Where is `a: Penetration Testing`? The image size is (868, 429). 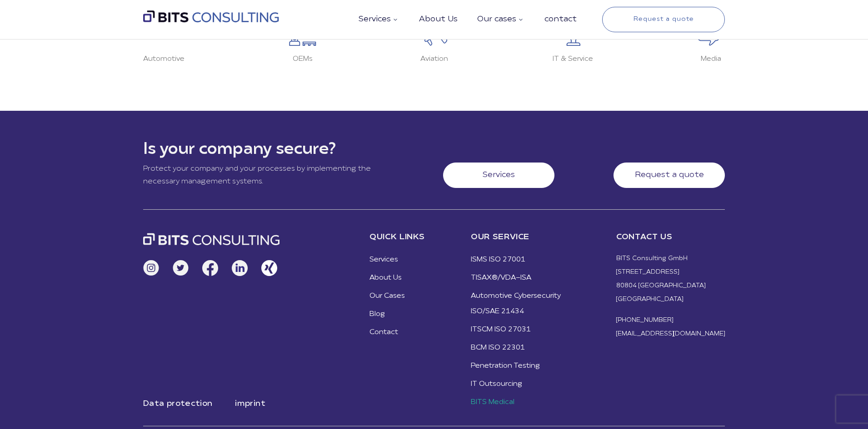
a: Penetration Testing is located at coordinates (505, 366).